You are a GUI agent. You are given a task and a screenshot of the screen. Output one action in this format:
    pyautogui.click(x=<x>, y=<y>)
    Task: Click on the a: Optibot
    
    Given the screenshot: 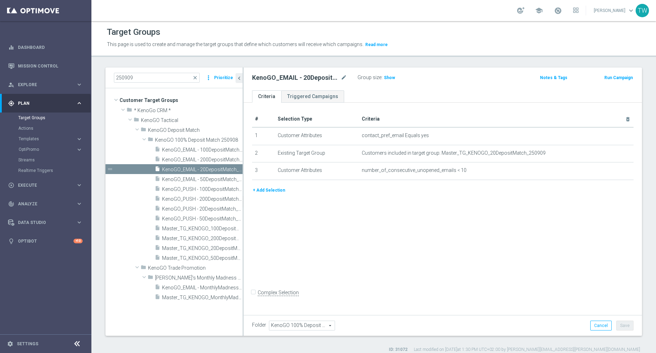 What is the action you would take?
    pyautogui.click(x=46, y=241)
    